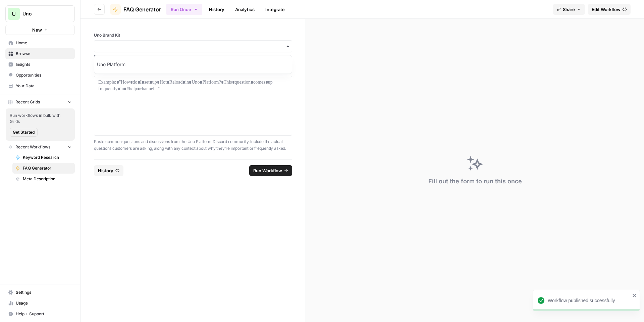 The width and height of the screenshot is (644, 322). Describe the element at coordinates (275, 9) in the screenshot. I see `a: Integrate` at that location.